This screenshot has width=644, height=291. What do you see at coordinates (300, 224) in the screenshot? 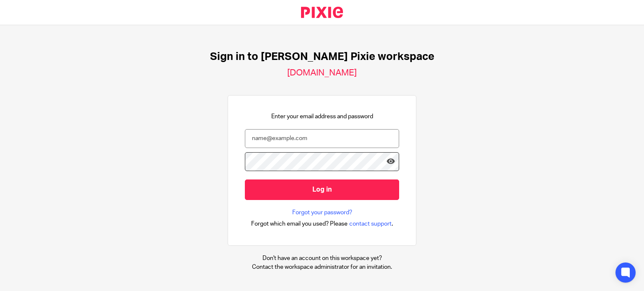
I see `span: Forgot which email you used? Please` at bounding box center [300, 224].